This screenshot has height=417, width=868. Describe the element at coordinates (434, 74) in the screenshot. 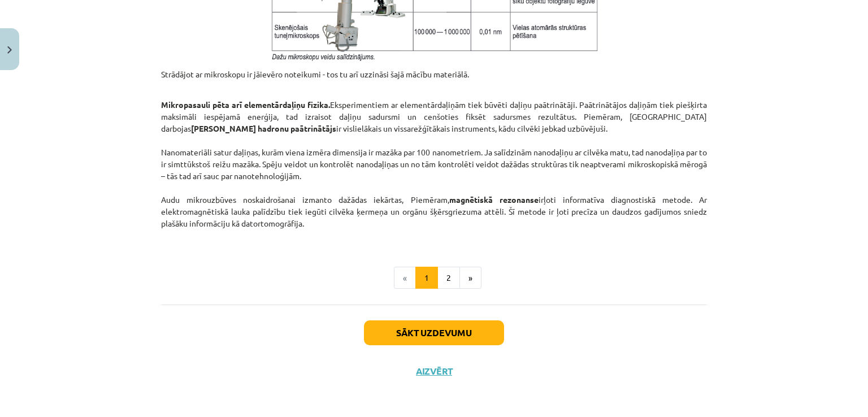

I see `p: Strādājot ar mikroskopu ir jāievēro noteikumi - tos tu arī uzzināsi šajā mācību materiālā.` at that location.